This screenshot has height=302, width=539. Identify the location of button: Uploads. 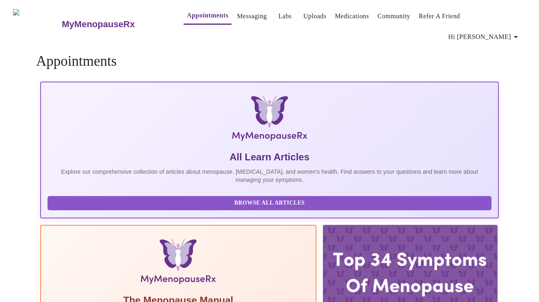
(315, 16).